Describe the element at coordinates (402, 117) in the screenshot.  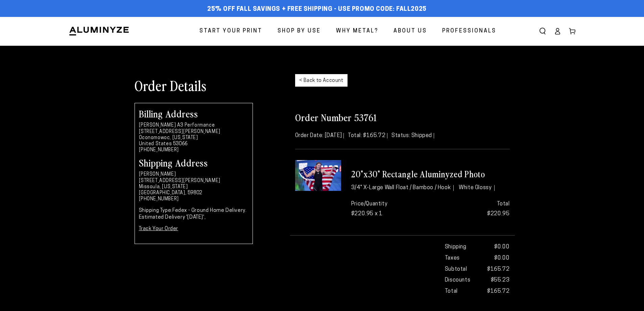
I see `h2: Order Number 53761` at that location.